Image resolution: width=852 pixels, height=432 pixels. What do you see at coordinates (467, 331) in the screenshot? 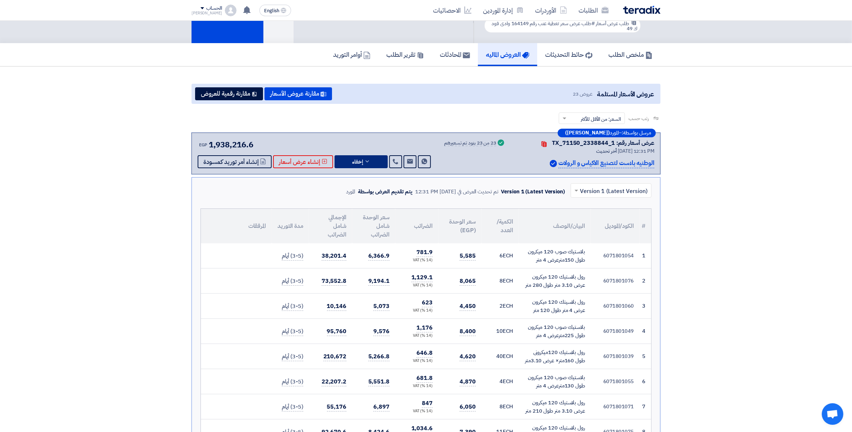
I see `span: 8,400` at bounding box center [467, 331].